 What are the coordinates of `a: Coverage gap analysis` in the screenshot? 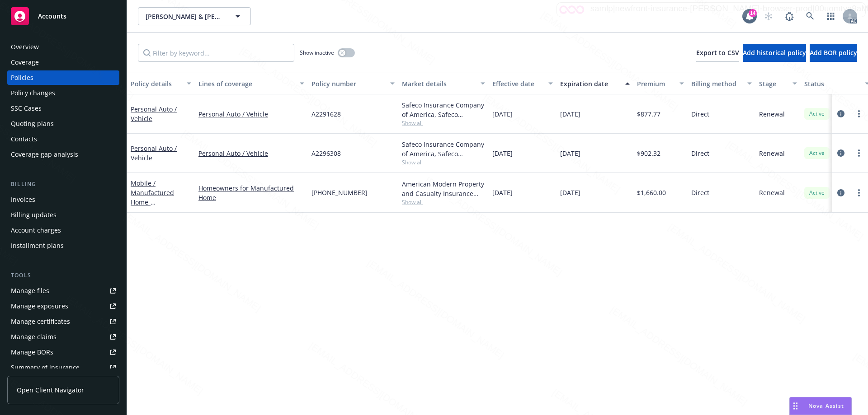 It's located at (63, 154).